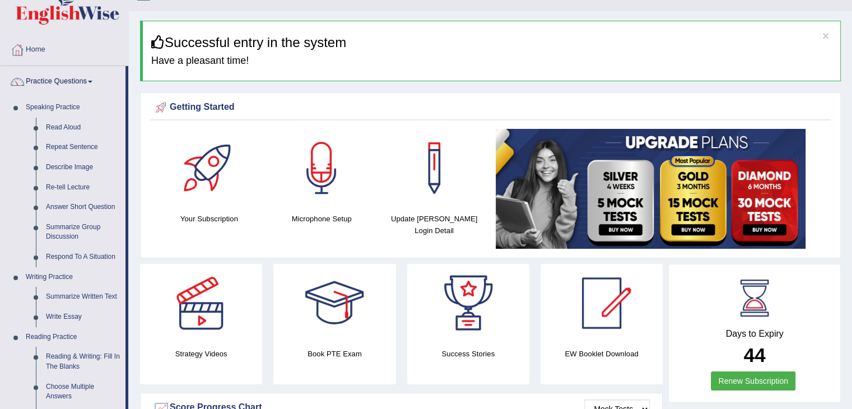 Image resolution: width=852 pixels, height=409 pixels. Describe the element at coordinates (209, 218) in the screenshot. I see `h4: Your Subscription` at that location.